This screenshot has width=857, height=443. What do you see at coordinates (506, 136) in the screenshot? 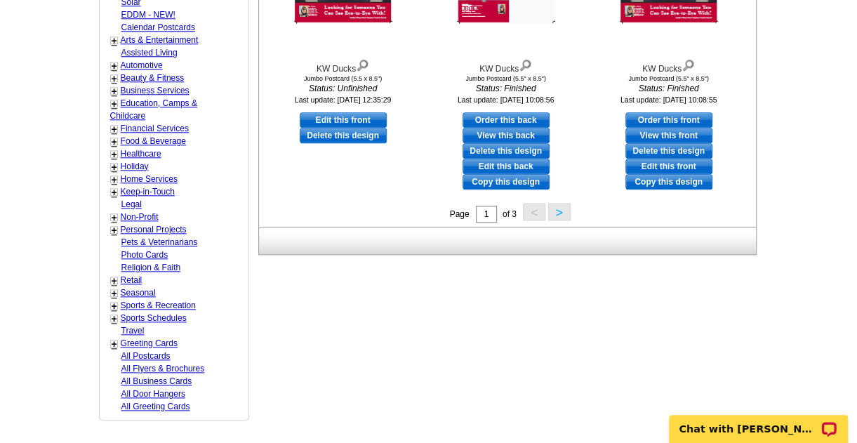
I see `a: View this back` at bounding box center [506, 136].